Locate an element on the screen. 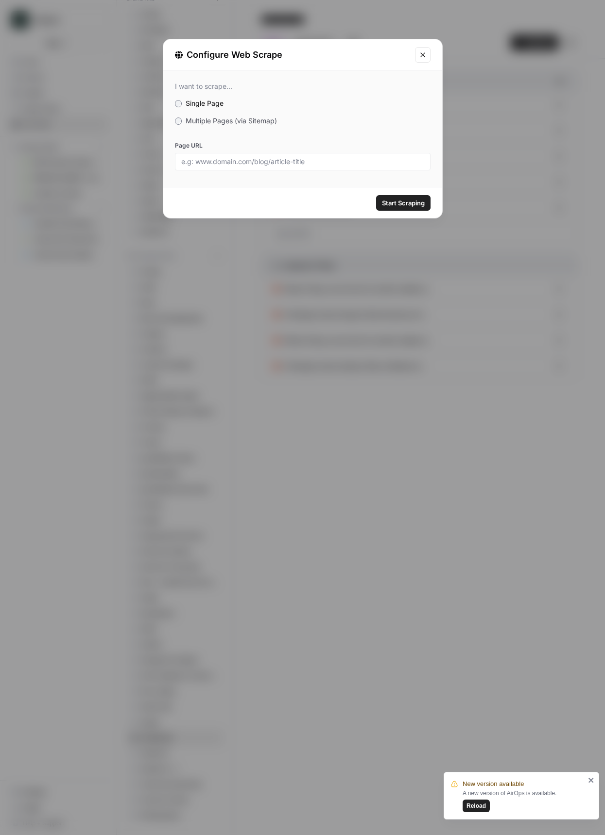 The image size is (605, 835). input: Single Page is located at coordinates (178, 103).